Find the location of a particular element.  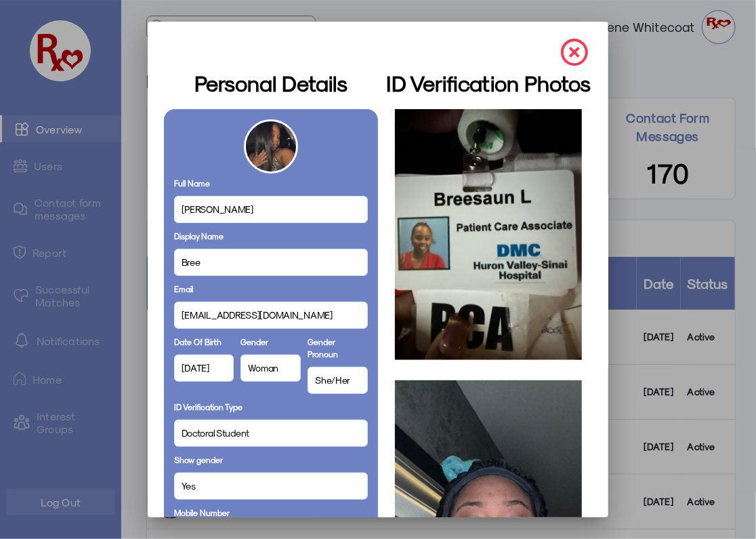

span: Yes is located at coordinates (188, 485).